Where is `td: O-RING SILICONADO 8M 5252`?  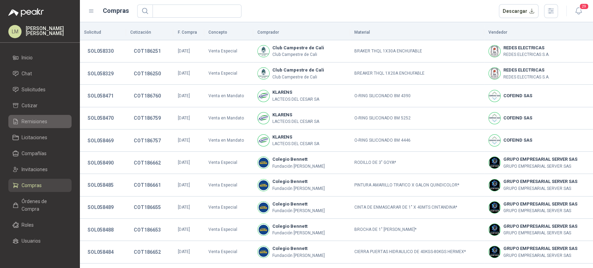 td: O-RING SILICONADO 8M 5252 is located at coordinates (417, 118).